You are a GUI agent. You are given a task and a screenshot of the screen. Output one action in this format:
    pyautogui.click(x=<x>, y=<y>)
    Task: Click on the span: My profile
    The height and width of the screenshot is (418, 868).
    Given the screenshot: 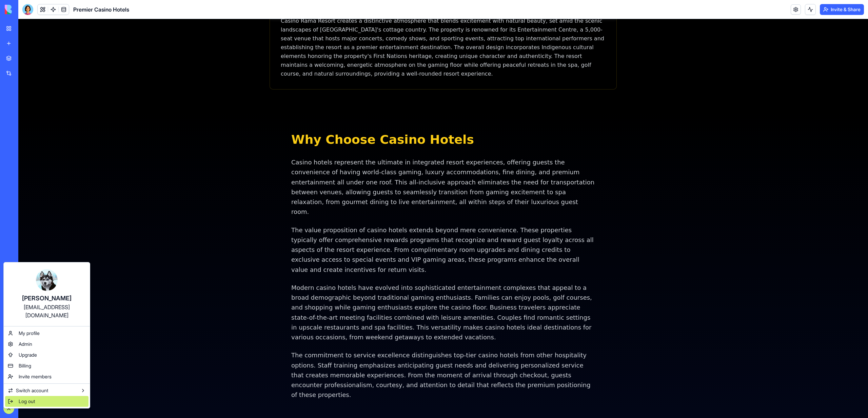 What is the action you would take?
    pyautogui.click(x=29, y=334)
    